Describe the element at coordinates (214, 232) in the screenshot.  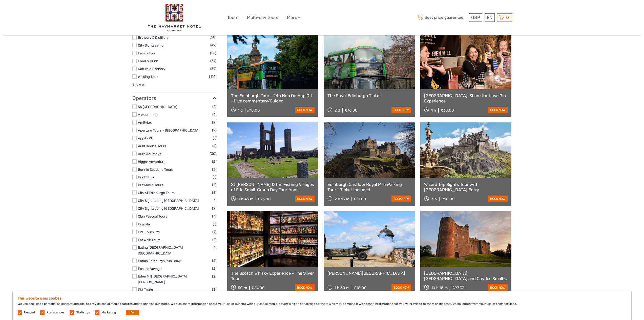
I see `span: (7)` at that location.